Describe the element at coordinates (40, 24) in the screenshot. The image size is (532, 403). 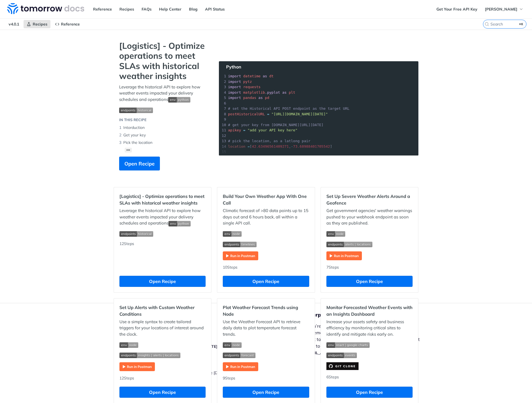
I see `span: Recipes` at that location.